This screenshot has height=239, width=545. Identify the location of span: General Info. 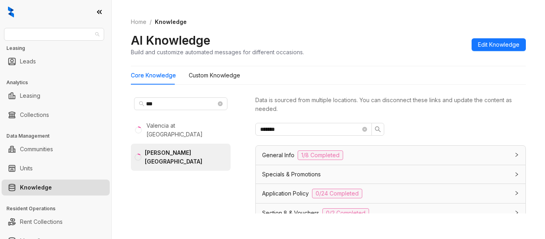
(278, 155).